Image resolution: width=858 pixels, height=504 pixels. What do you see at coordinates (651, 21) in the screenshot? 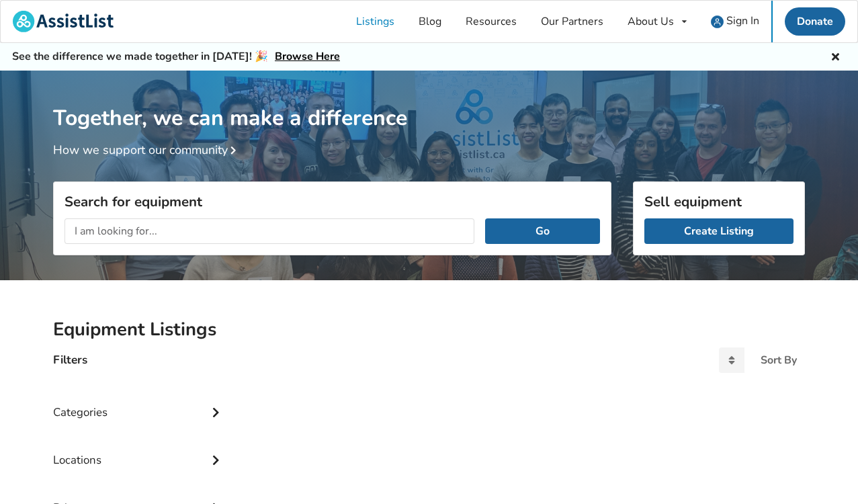
I see `div: About Us` at bounding box center [651, 21].